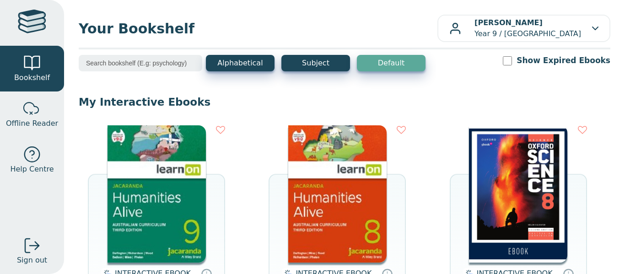 The image size is (625, 274). What do you see at coordinates (258, 28) in the screenshot?
I see `span: Your Bookshelf` at bounding box center [258, 28].